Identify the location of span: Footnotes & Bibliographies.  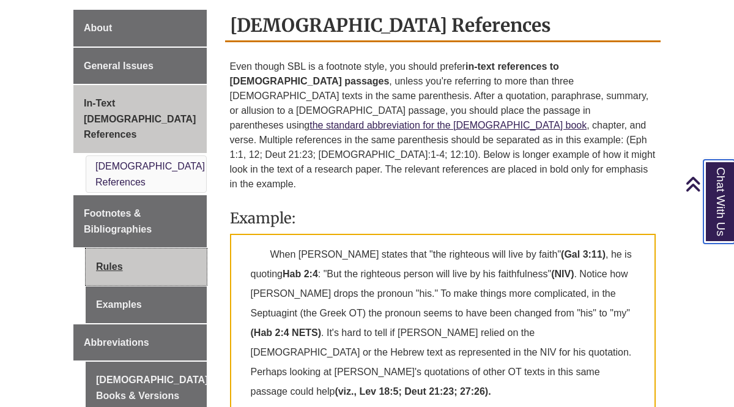
(117, 221).